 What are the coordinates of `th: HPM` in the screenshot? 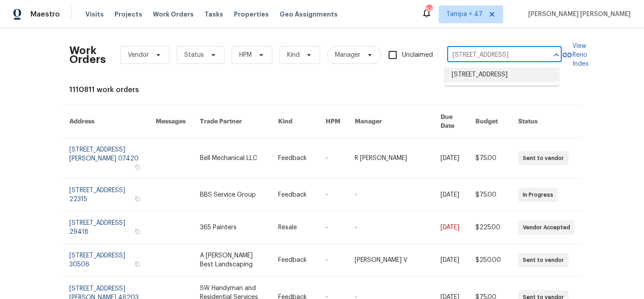 It's located at (333, 121).